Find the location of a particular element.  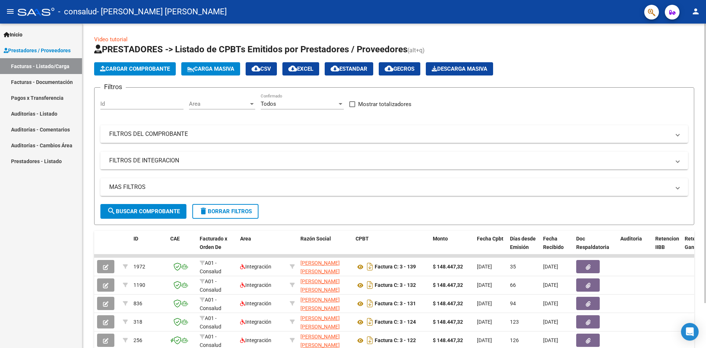

span: 318 is located at coordinates (138, 322).